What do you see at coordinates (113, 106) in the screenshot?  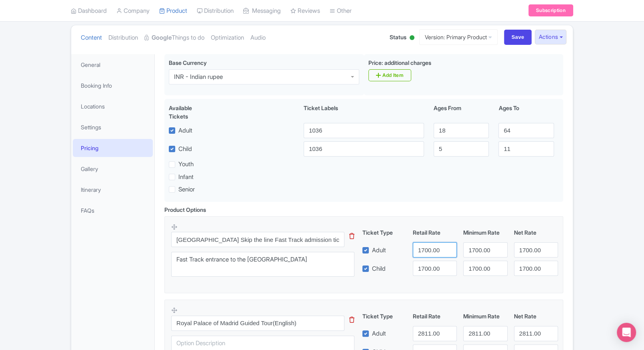 I see `a: Locations` at bounding box center [113, 106].